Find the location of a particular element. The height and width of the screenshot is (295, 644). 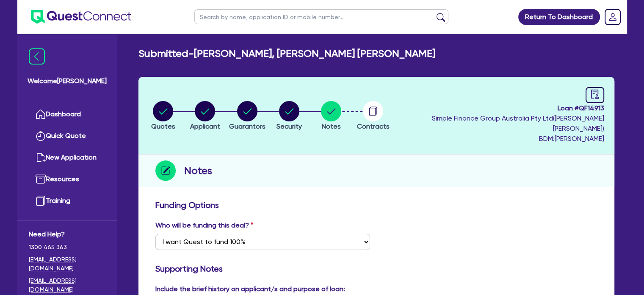

span: 1300 465 363 is located at coordinates (66, 246).